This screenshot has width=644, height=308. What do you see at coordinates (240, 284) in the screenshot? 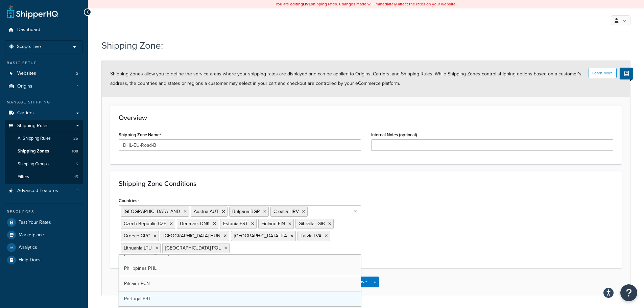
I see `a: Pitcairn PCN` at bounding box center [240, 284].